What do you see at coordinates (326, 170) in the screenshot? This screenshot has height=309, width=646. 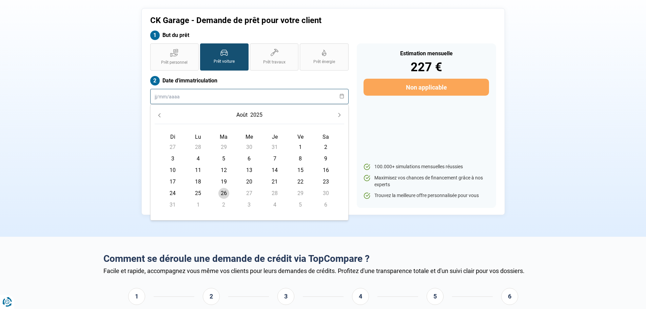 I see `span: 16` at bounding box center [326, 170].